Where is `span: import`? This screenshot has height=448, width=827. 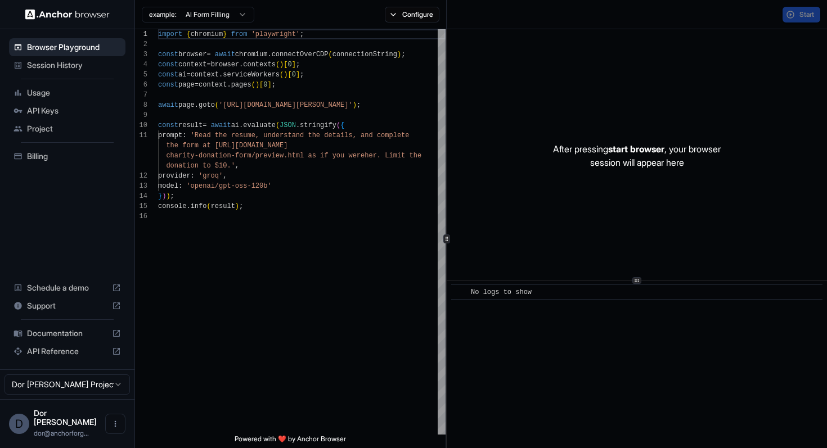
span: import is located at coordinates (170, 34).